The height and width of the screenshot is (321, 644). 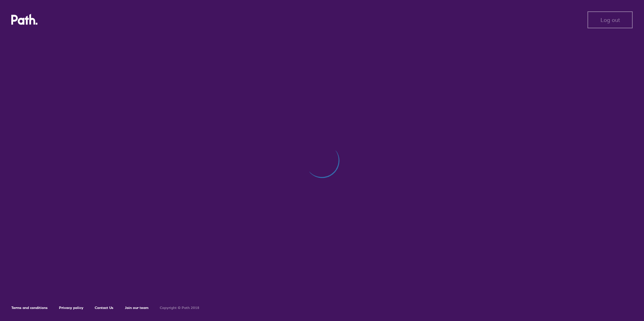 I want to click on a: Join our team, so click(x=137, y=307).